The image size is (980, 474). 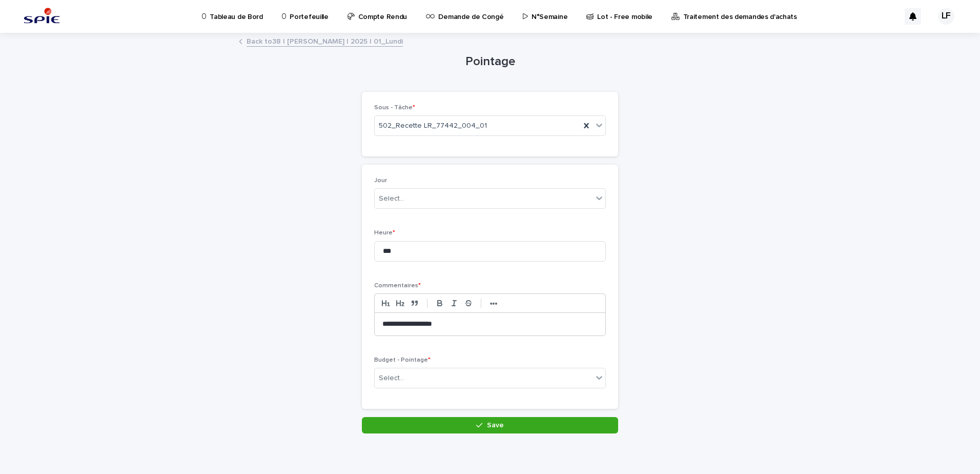 What do you see at coordinates (384, 232) in the screenshot?
I see `span: Heure` at bounding box center [384, 232].